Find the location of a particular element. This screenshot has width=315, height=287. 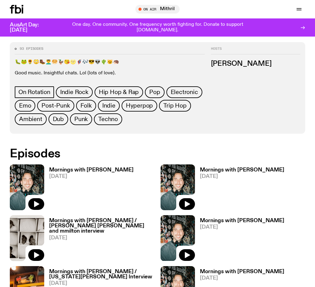

span: Folk is located at coordinates (86, 106).